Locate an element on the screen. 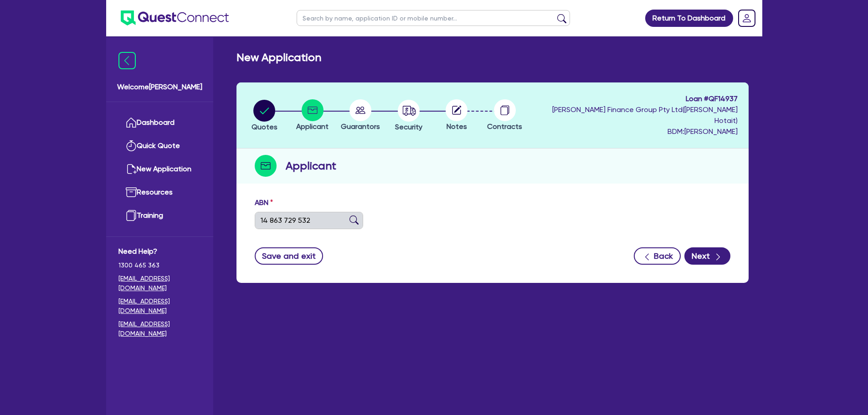 The width and height of the screenshot is (868, 415). a: Training is located at coordinates (160, 215).